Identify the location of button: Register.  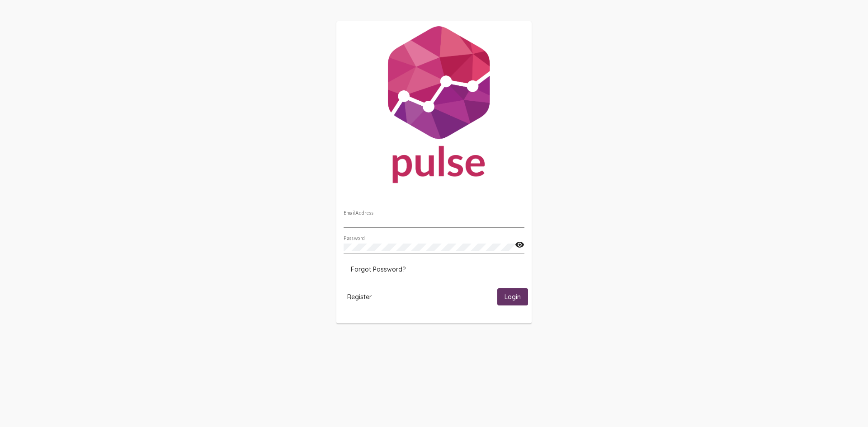
(359, 296).